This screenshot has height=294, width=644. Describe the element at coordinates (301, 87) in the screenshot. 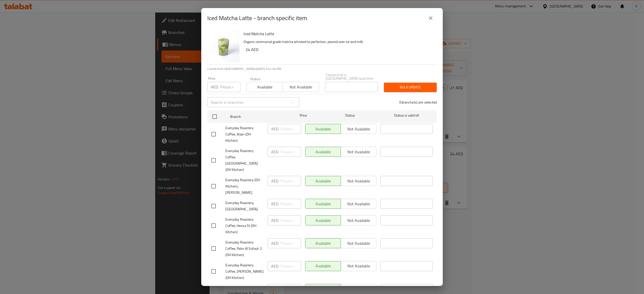

I see `button: Not available` at that location.